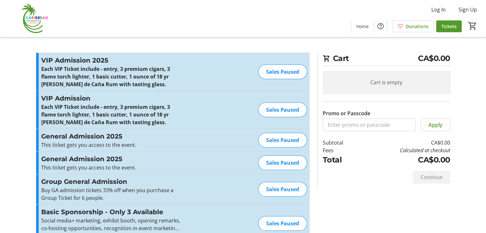 The width and height of the screenshot is (486, 233). What do you see at coordinates (468, 10) in the screenshot?
I see `button: Sign Up` at bounding box center [468, 10].